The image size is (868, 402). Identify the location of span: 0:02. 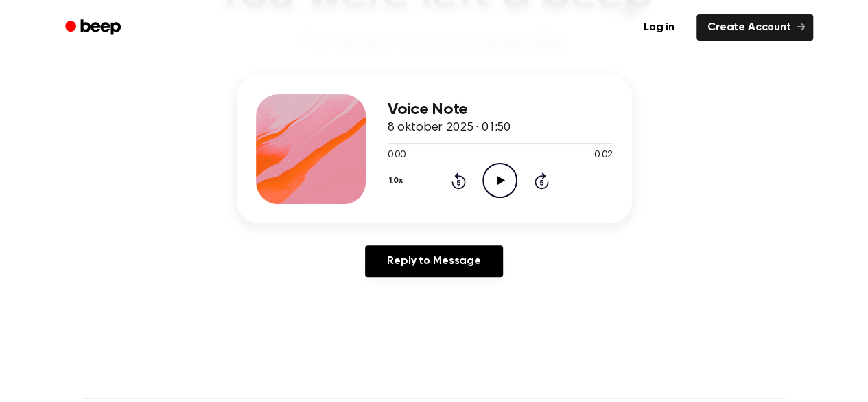
(603, 155).